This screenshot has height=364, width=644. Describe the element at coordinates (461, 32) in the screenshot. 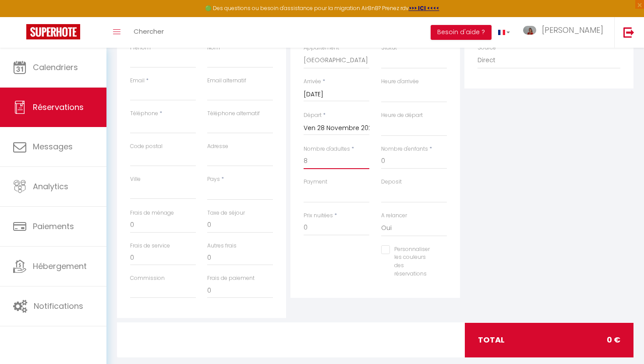

I see `button: Besoin d'aide ?` at that location.